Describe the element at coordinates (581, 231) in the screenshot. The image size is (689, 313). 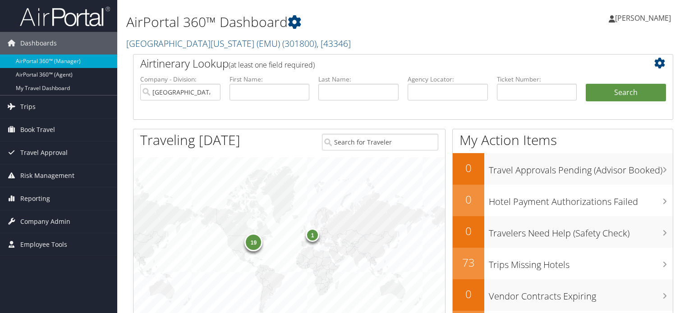
I see `h3: Travelers Need Help (Safety Check)` at that location.